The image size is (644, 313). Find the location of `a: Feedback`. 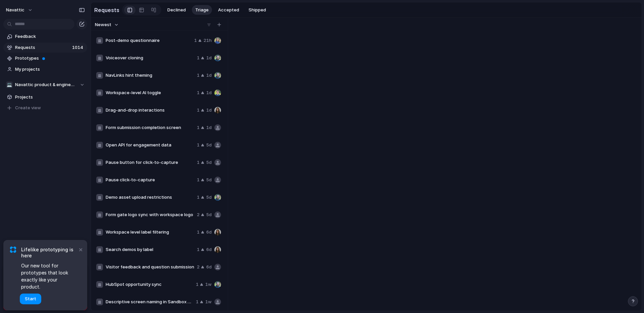

a: Feedback is located at coordinates (45, 37).